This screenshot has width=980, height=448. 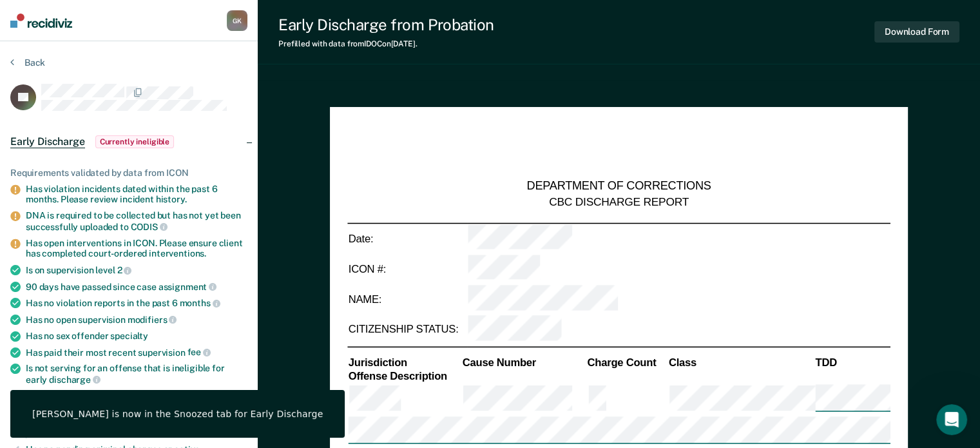 What do you see at coordinates (137, 373) in the screenshot?
I see `div: Is not serving for an offense that is ineligible for early` at bounding box center [137, 373].